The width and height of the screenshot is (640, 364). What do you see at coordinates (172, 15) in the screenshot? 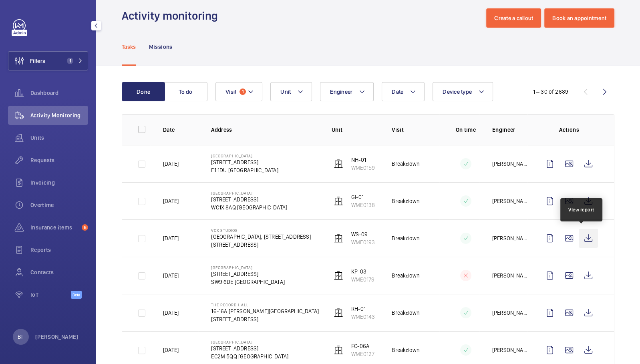
I see `h1: Activity monitoring` at bounding box center [172, 15].